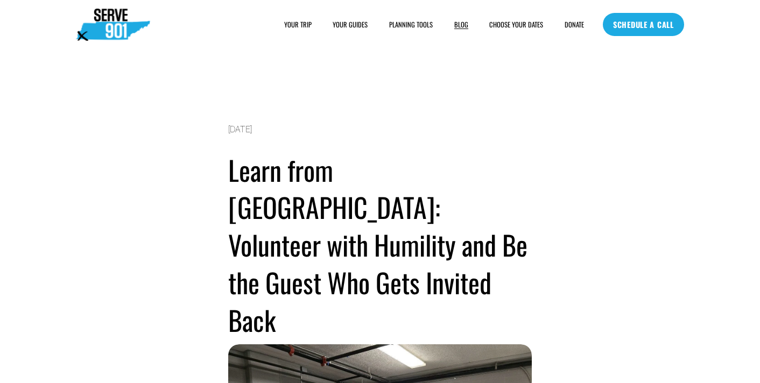 This screenshot has width=760, height=383. I want to click on a: SCHEDULE A CALL, so click(643, 25).